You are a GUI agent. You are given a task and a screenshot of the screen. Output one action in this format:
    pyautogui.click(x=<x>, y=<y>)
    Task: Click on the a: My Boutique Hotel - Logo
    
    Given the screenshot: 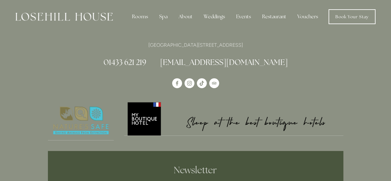 What is the action you would take?
    pyautogui.click(x=233, y=118)
    